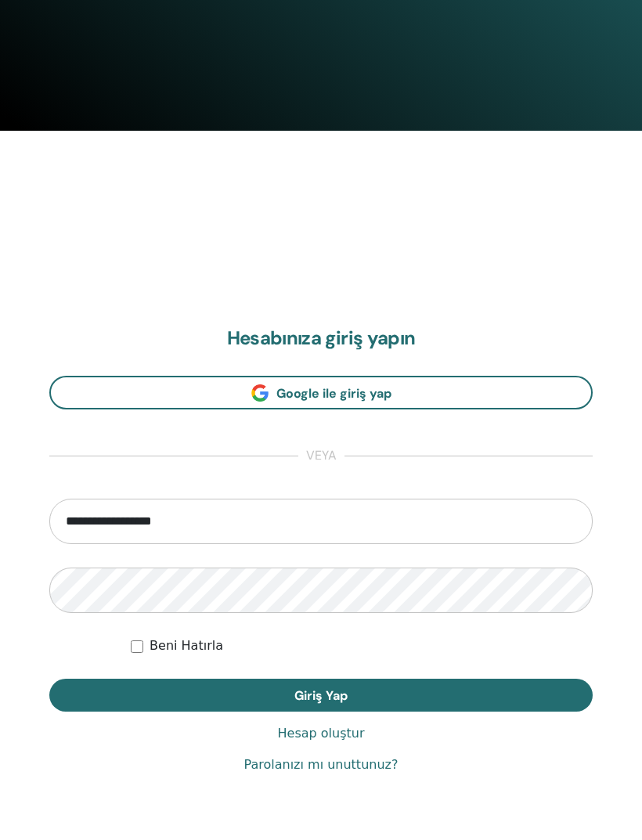 This screenshot has height=840, width=642. Describe the element at coordinates (362, 646) in the screenshot. I see `div: Keep me authenticated indefinitely or until I manually logout` at that location.